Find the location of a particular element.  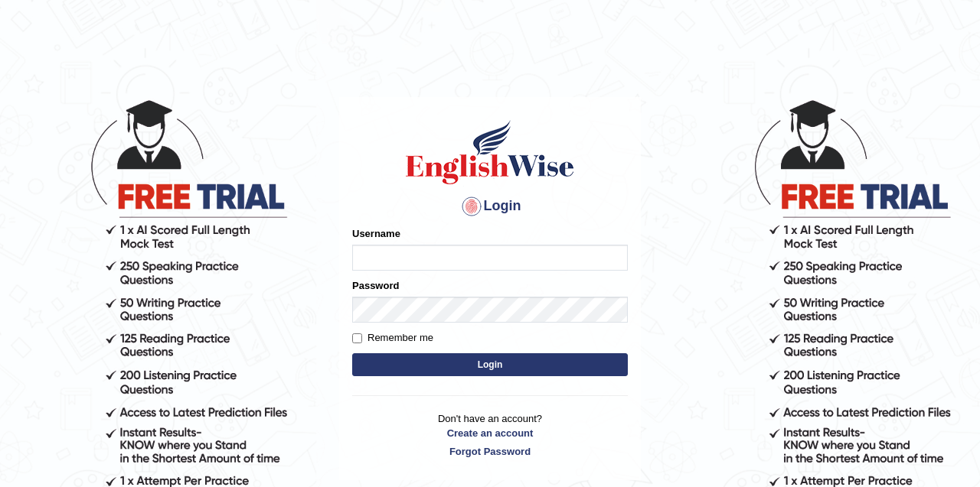

a: Create an account is located at coordinates (490, 433).